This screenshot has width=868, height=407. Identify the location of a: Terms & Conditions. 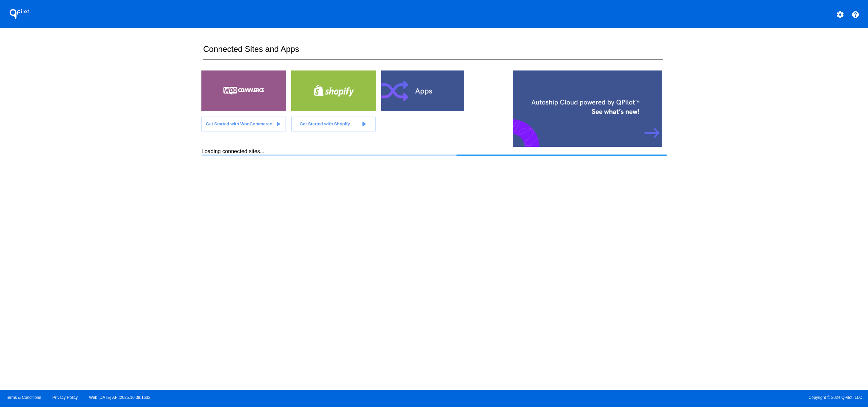
(24, 398).